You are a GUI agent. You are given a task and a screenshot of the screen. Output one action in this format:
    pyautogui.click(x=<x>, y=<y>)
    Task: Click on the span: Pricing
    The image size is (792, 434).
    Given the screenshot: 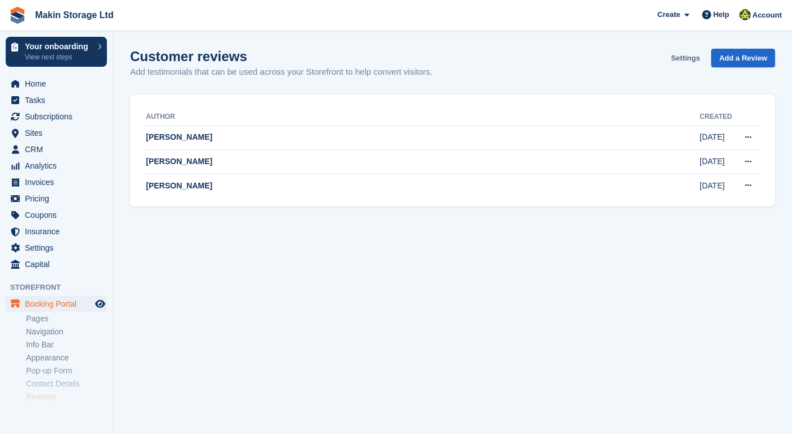 What is the action you would take?
    pyautogui.click(x=59, y=199)
    